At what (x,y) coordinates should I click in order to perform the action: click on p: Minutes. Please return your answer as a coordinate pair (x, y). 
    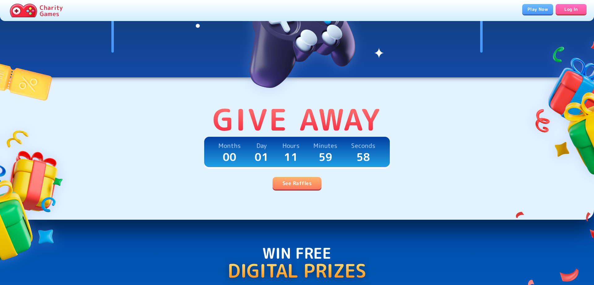
    Looking at the image, I should click on (325, 145).